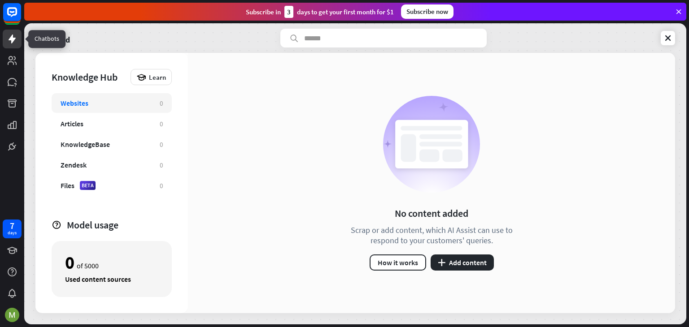  What do you see at coordinates (85, 144) in the screenshot?
I see `div: KnowledgeBase` at bounding box center [85, 144].